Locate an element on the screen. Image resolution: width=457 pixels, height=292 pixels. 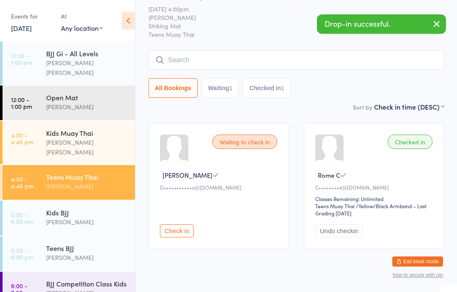
div: Drop-in successful. is located at coordinates (381, 24).